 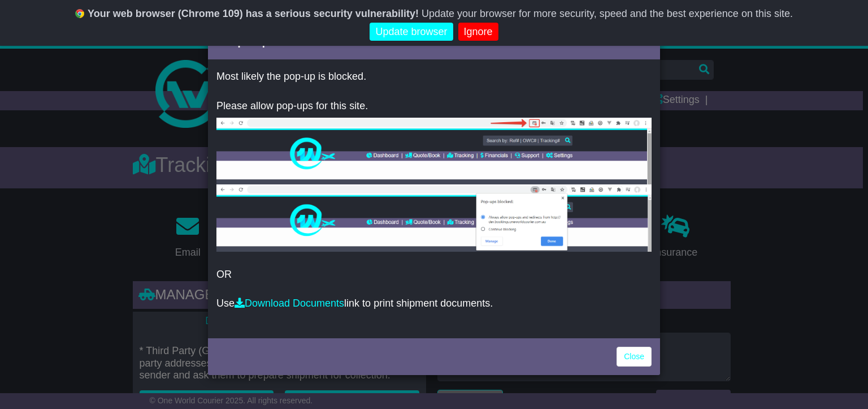 What do you see at coordinates (434, 77) in the screenshot?
I see `p: Most likely the pop-up is blocked.` at bounding box center [434, 77].